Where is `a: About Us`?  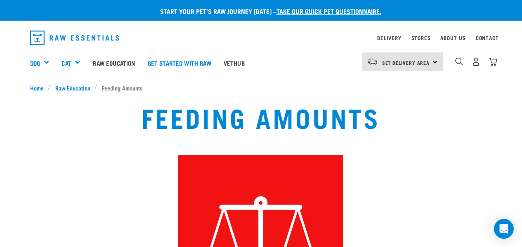
a: About Us is located at coordinates (453, 38).